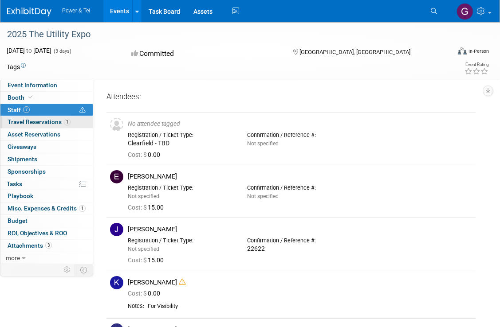 The image size is (500, 327). Describe the element at coordinates (117, 230) in the screenshot. I see `img: J.jpg` at that location.